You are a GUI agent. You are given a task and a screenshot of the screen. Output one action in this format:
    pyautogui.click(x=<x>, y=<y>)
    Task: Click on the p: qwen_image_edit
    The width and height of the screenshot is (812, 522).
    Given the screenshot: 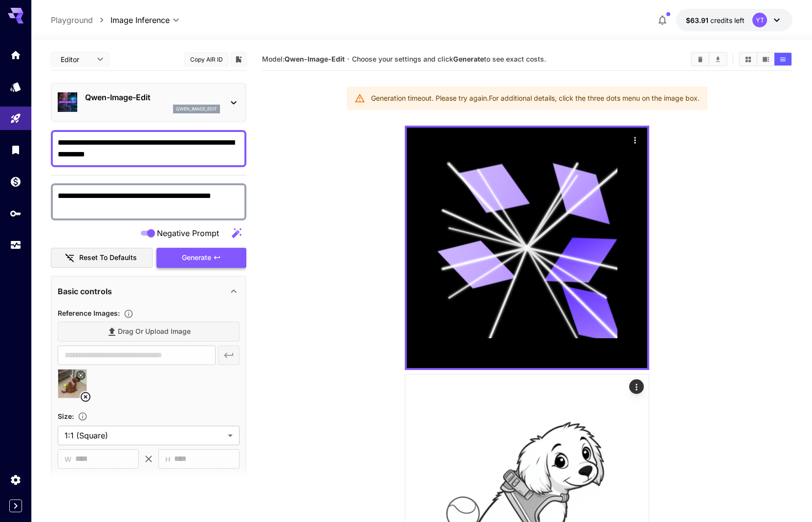 What is the action you would take?
    pyautogui.click(x=196, y=109)
    